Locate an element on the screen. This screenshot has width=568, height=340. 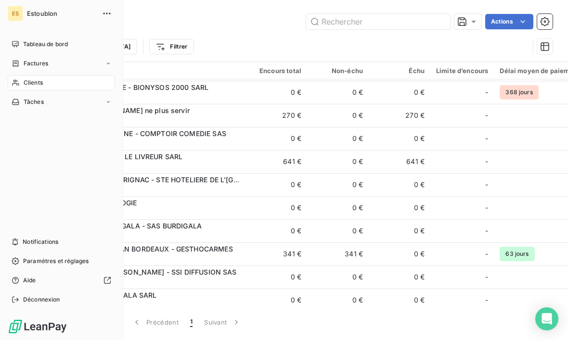
a: Aide is located at coordinates (61, 281).